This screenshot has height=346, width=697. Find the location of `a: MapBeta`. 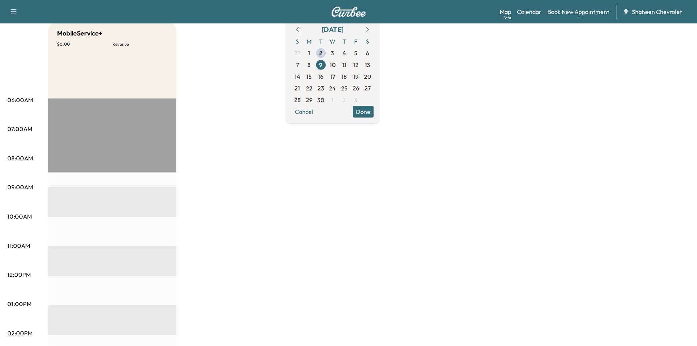

a: MapBeta is located at coordinates (505, 12).